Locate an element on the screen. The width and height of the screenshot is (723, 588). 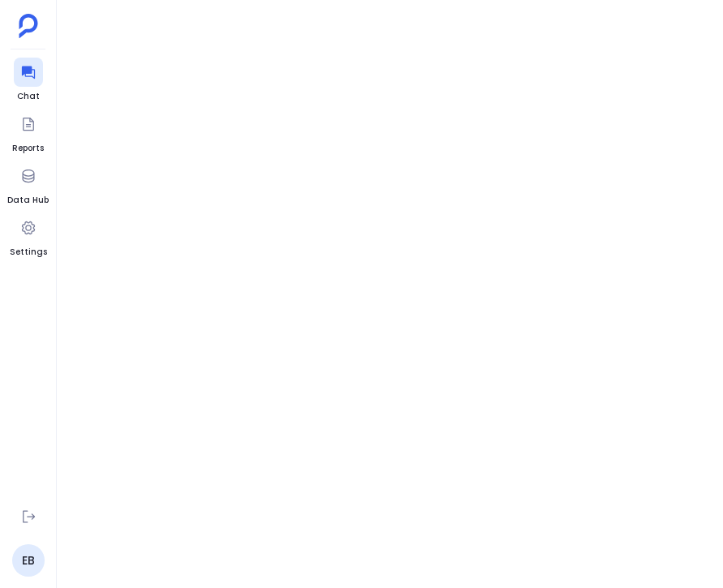
span: Reports is located at coordinates (28, 148).